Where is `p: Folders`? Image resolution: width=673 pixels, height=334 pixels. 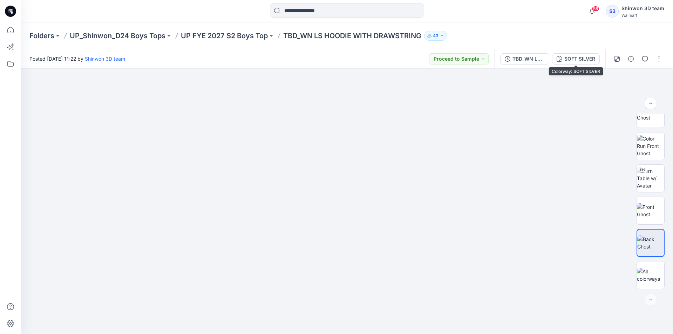 p: Folders is located at coordinates (42, 36).